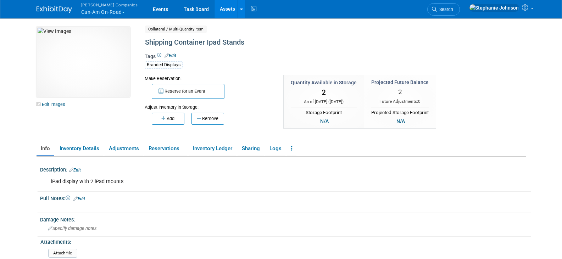 This screenshot has width=562, height=259. Describe the element at coordinates (285, 169) in the screenshot. I see `div: Description:` at that location.